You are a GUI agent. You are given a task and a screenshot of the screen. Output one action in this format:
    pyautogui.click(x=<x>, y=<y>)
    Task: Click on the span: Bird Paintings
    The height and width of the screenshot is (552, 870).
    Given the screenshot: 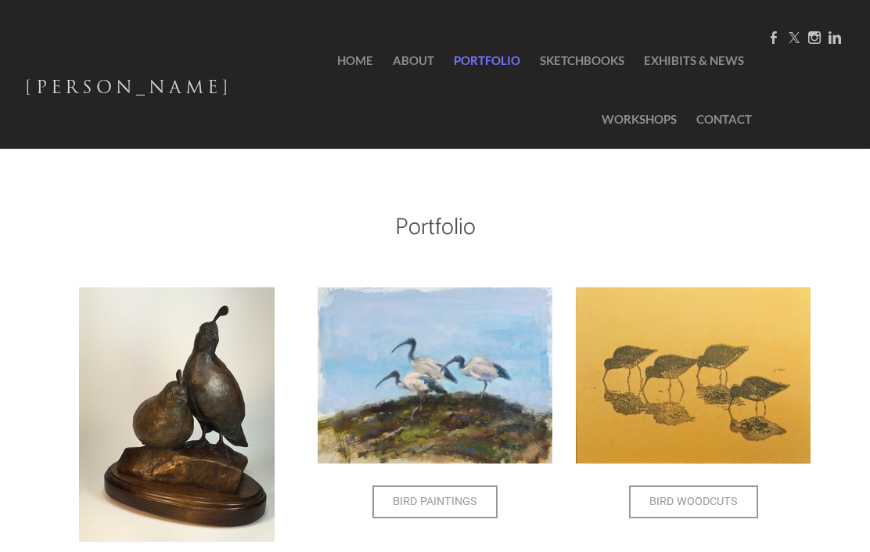 What is the action you would take?
    pyautogui.click(x=435, y=502)
    